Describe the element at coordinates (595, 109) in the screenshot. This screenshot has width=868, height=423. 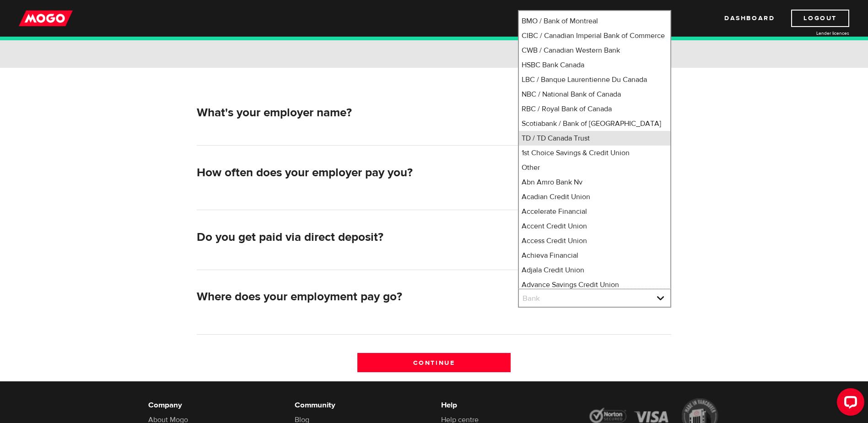
I see `li: RBC / Royal Bank of Canada` at that location.